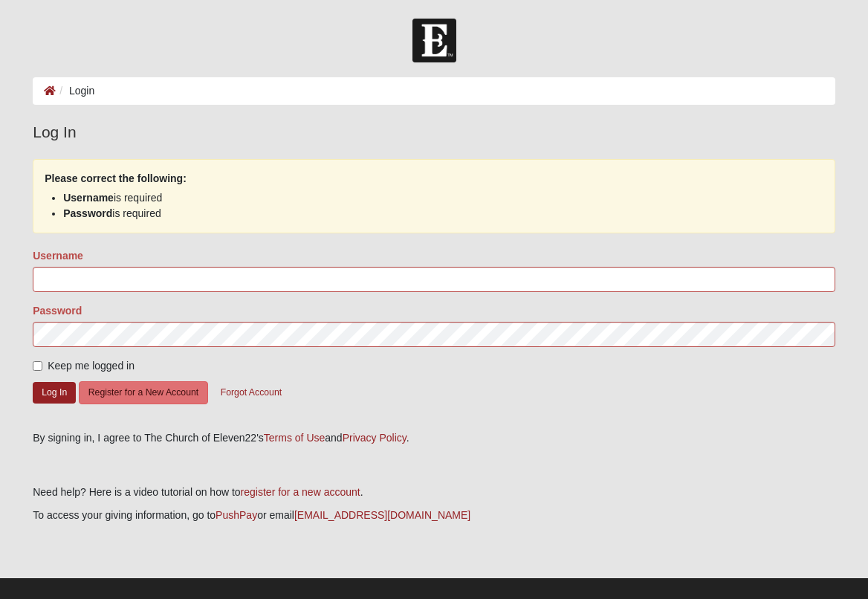  I want to click on span: Keep me logged in, so click(91, 366).